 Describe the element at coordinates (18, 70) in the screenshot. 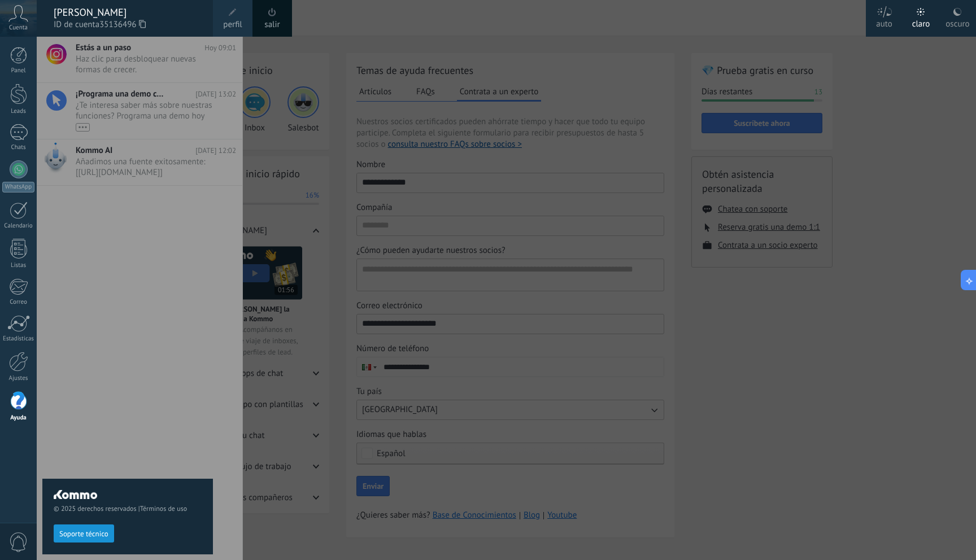

I see `div: Panel` at that location.